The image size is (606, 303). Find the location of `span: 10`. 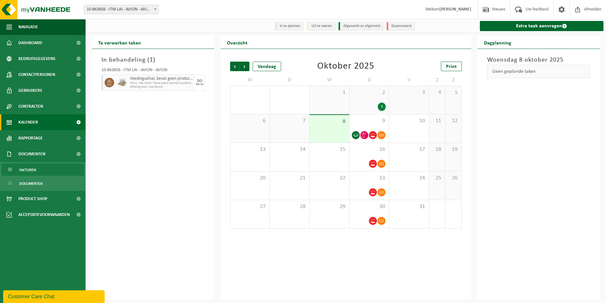

span: 10 is located at coordinates (409, 121).